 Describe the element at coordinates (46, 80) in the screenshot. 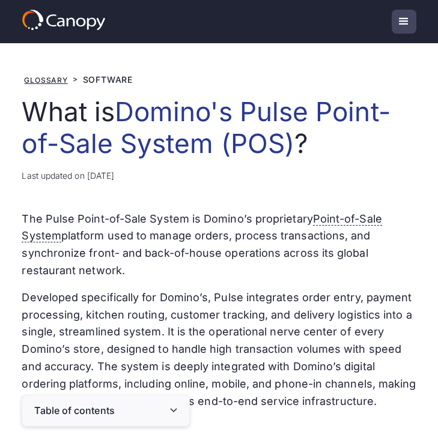

I see `a: Glossary` at that location.